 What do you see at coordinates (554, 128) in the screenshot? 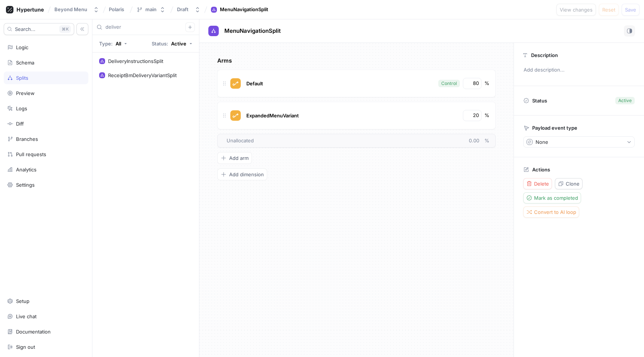
I see `p: Payload event type` at bounding box center [554, 128].